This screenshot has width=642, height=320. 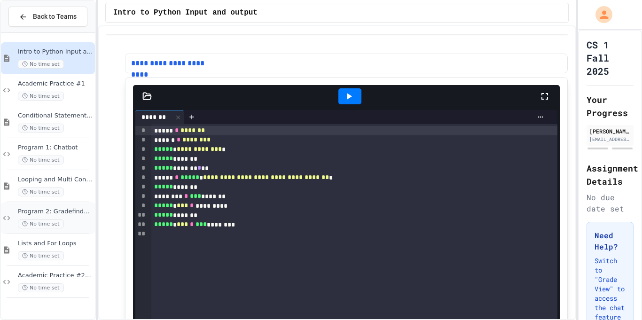 I want to click on button: Back to Teams, so click(x=48, y=16).